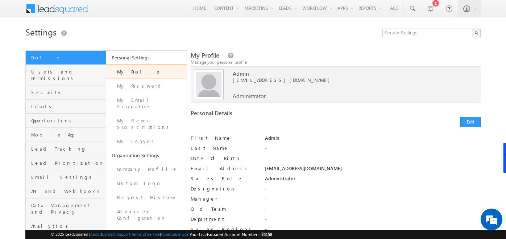  What do you see at coordinates (147, 215) in the screenshot?
I see `a: Advanced Configuration` at bounding box center [147, 215].